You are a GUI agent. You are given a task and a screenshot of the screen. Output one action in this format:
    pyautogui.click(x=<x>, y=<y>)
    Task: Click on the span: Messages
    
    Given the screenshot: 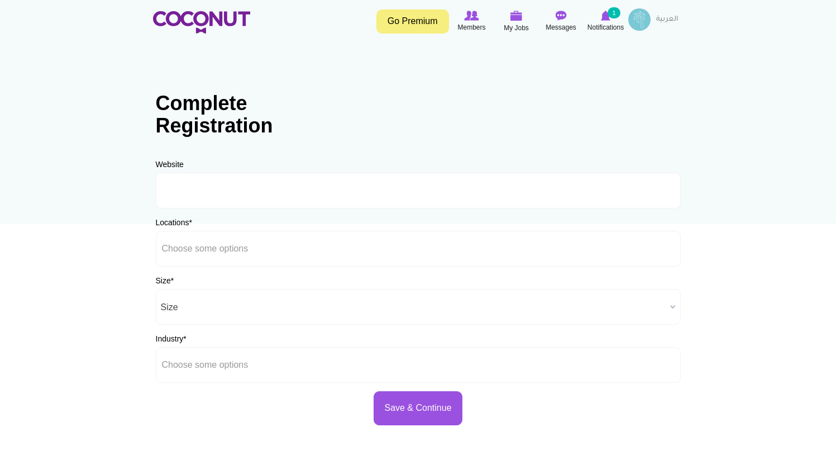 What is the action you would take?
    pyautogui.click(x=561, y=27)
    